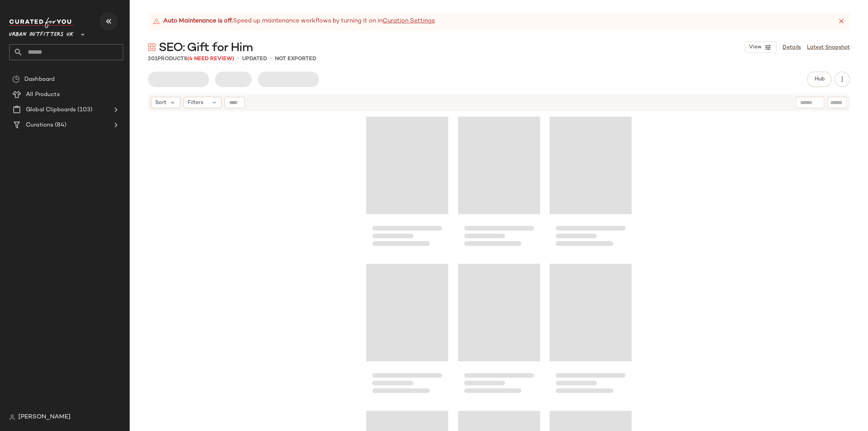 The height and width of the screenshot is (431, 868). What do you see at coordinates (211, 59) in the screenshot?
I see `span: (4 Need Review)` at bounding box center [211, 59].